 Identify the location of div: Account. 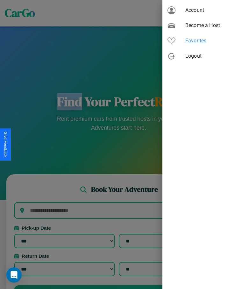
(202, 10).